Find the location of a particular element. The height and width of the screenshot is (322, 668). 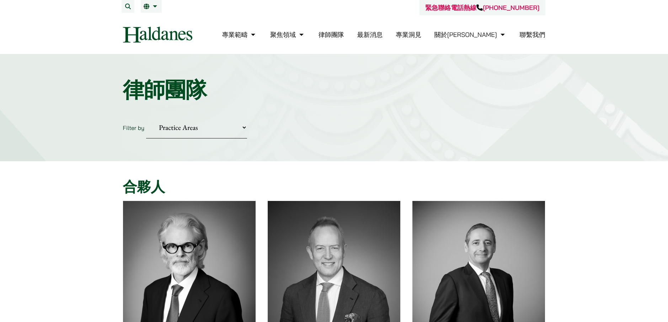

a: 繁 is located at coordinates (151, 6).